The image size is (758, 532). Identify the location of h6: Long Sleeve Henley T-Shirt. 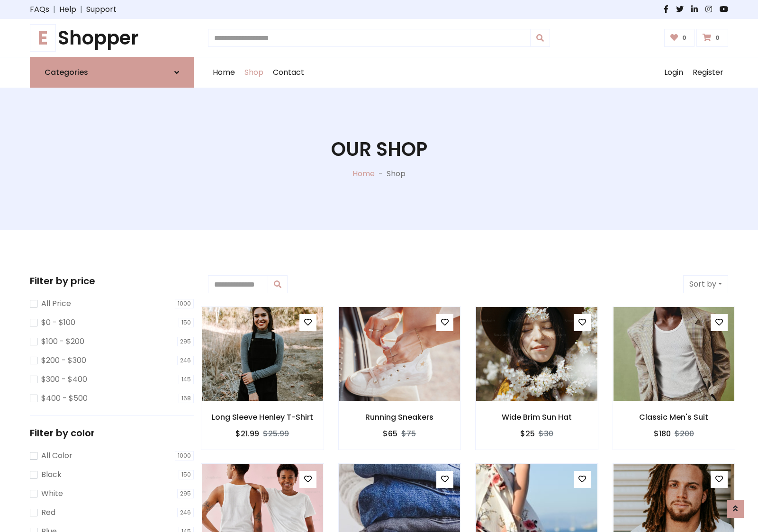
(262, 417).